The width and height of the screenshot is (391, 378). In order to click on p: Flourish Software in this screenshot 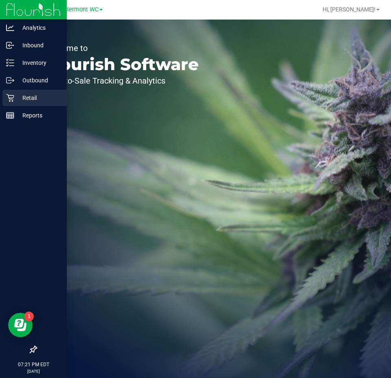, I will do `click(121, 64)`.